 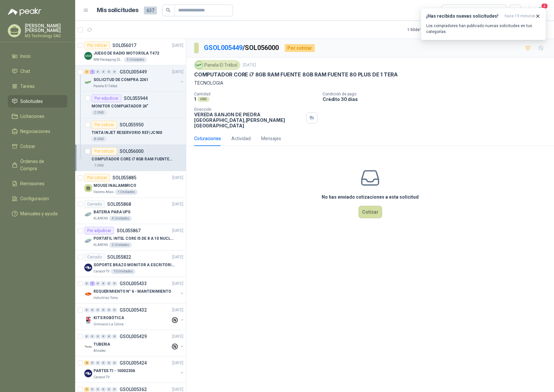 What do you see at coordinates (38, 86) in the screenshot?
I see `a: Tareas` at bounding box center [38, 86].